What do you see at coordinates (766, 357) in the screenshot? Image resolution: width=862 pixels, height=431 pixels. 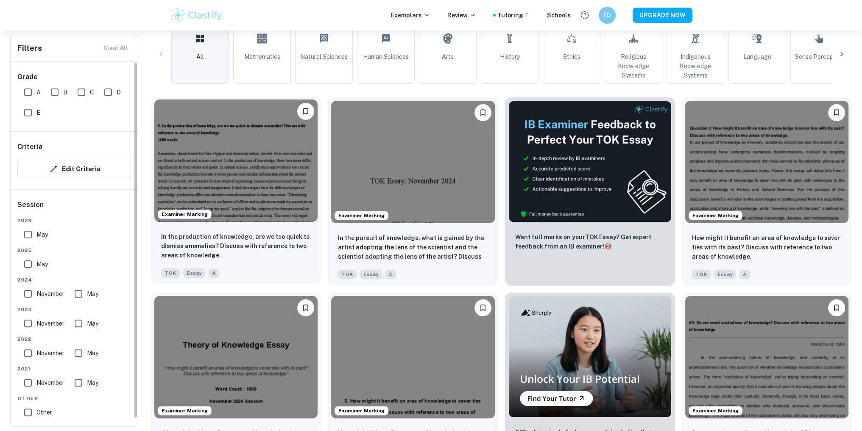 I see `img: TOK Essay example thumbnail: Do we need custodians of knowledge? Disc` at bounding box center [766, 357].